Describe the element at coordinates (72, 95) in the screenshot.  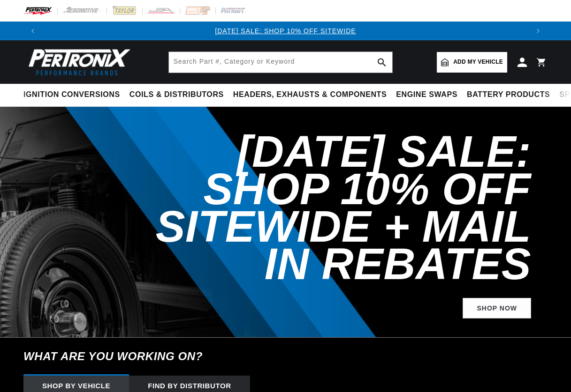
I see `span: Ignition Conversions` at that location.